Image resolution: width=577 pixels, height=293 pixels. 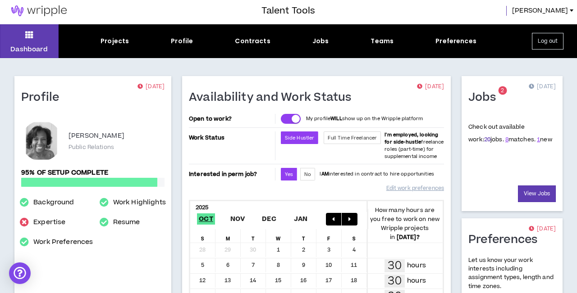 What do you see at coordinates (127, 223) in the screenshot?
I see `a: Resume` at bounding box center [127, 223].